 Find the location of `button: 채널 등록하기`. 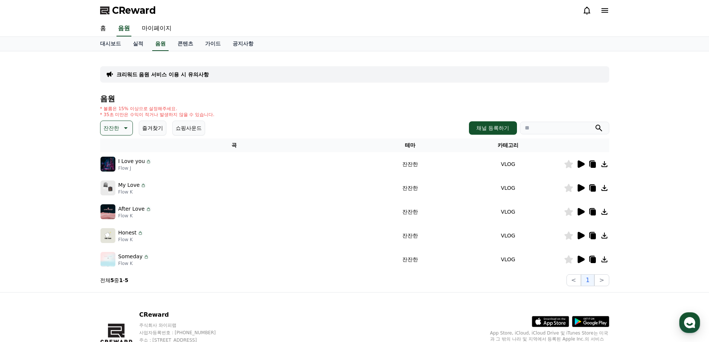

button: 채널 등록하기 is located at coordinates (493, 128).